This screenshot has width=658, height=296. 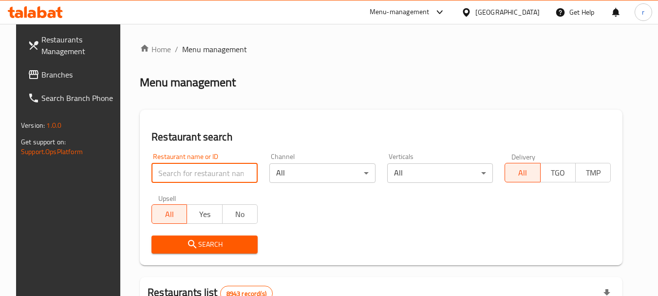 What do you see at coordinates (214, 49) in the screenshot?
I see `span: Menu management` at bounding box center [214, 49].